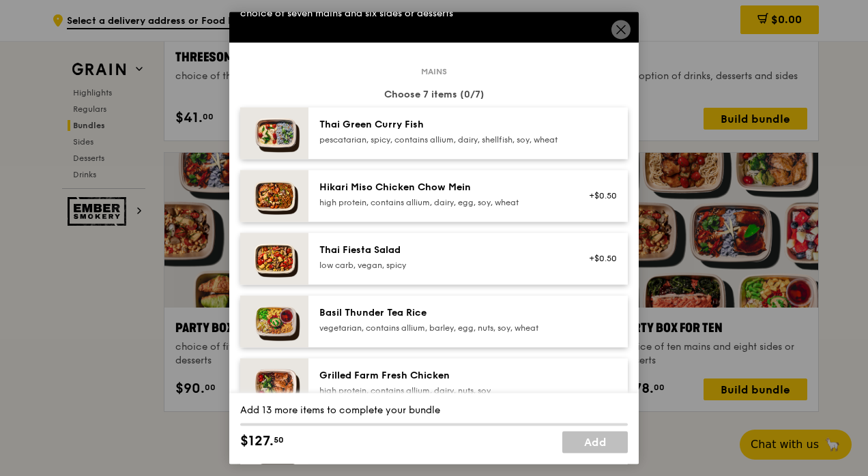 This screenshot has height=476, width=868. What do you see at coordinates (278, 441) in the screenshot?
I see `span: 50` at bounding box center [278, 441].